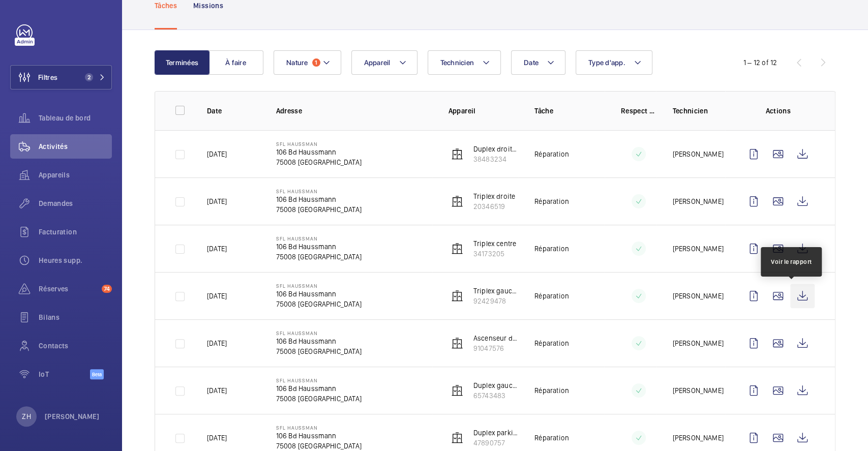 This screenshot has width=868, height=451. I want to click on p: 91047576, so click(496, 348).